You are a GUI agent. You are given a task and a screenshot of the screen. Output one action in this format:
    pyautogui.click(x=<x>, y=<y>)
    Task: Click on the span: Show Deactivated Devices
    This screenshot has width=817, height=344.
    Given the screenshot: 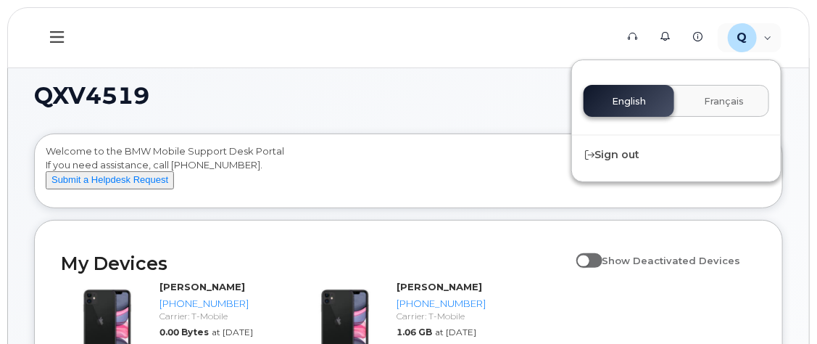 What is the action you would take?
    pyautogui.click(x=671, y=260)
    